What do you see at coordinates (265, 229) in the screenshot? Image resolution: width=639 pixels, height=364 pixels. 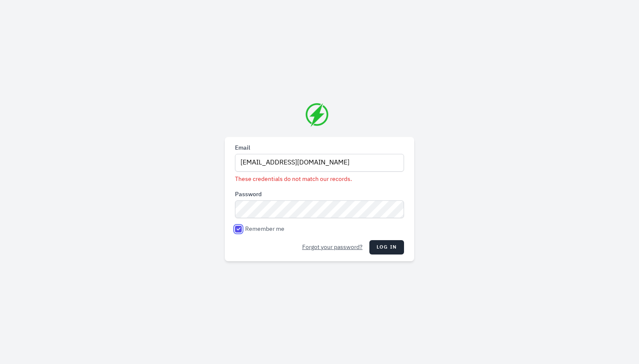 I see `span: Remember me` at bounding box center [265, 229].